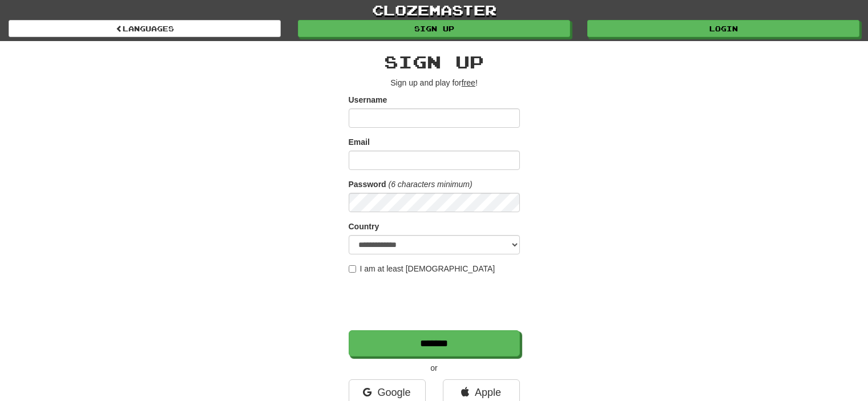 The image size is (868, 401). Describe the element at coordinates (434, 368) in the screenshot. I see `p: or` at that location.